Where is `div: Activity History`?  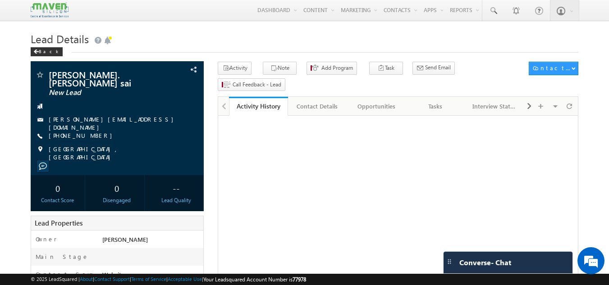 div: Activity History is located at coordinates (258, 106).